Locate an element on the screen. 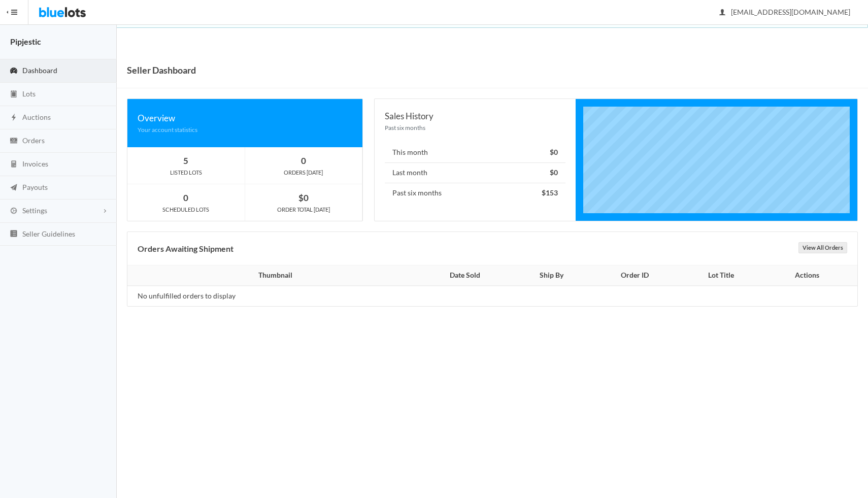  ion-icon: cog is located at coordinates (14, 211).